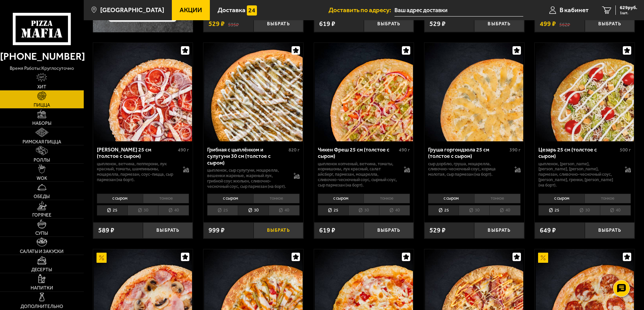  What do you see at coordinates (247, 178) in the screenshot?
I see `p: цыпленок, сыр сулугуни, моцарелла, вешенки жареные, жареный лук, грибной соус Жюльен, сливочно-че...` at bounding box center [247, 178].